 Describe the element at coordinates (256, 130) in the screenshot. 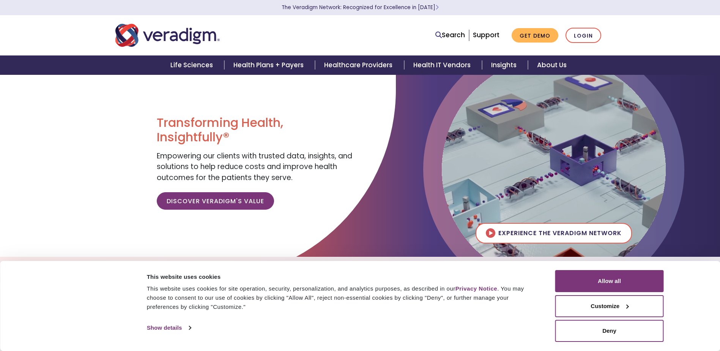

I see `h1: Transforming Health, Insightfully®` at that location.